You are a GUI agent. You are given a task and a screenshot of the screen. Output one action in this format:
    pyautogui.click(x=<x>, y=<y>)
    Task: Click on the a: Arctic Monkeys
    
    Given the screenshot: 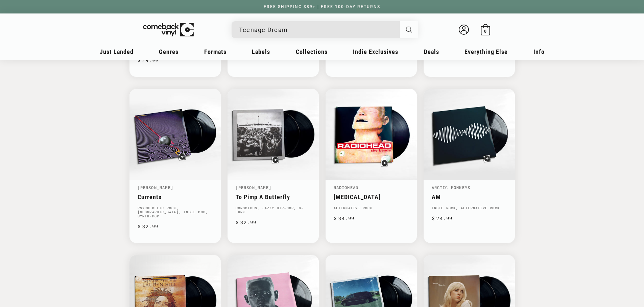 What is the action you would take?
    pyautogui.click(x=451, y=187)
    